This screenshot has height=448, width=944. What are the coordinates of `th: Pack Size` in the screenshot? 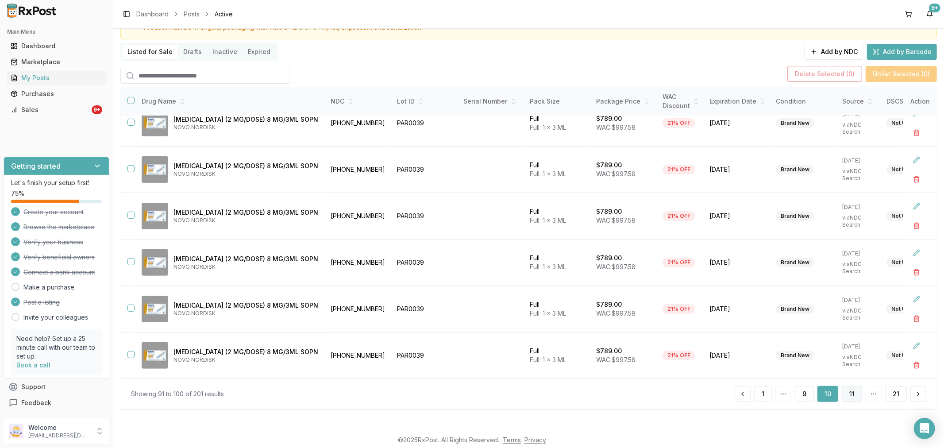 It's located at (558, 101).